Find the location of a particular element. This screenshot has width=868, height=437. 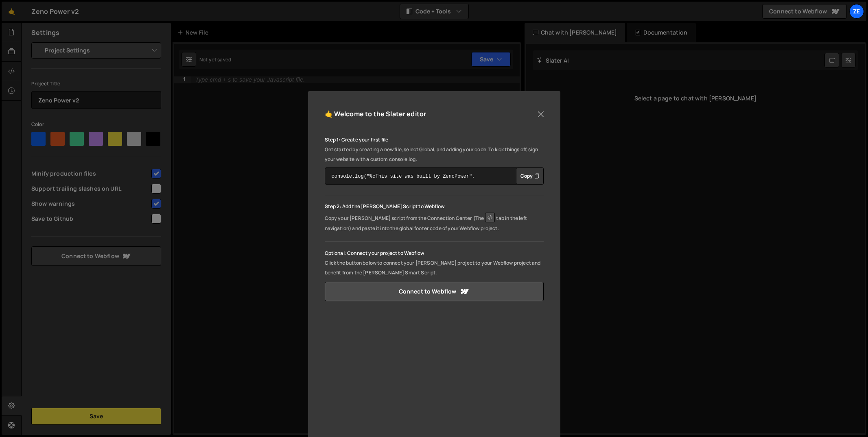

div: Ze is located at coordinates (857, 11).